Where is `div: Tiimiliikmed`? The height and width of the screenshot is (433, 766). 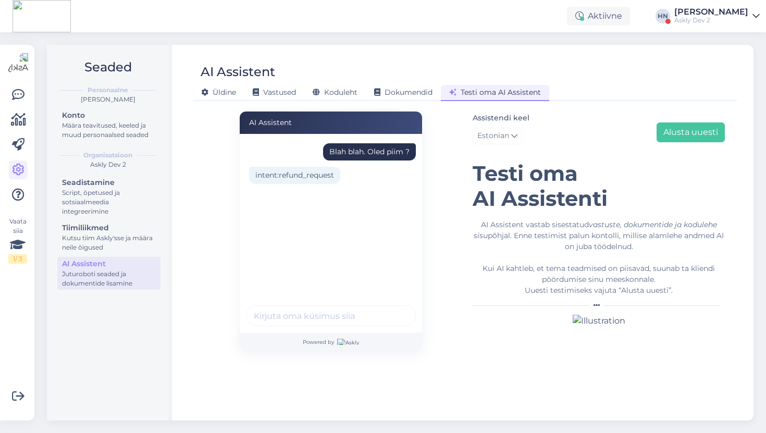 div: Tiimiliikmed is located at coordinates (109, 228).